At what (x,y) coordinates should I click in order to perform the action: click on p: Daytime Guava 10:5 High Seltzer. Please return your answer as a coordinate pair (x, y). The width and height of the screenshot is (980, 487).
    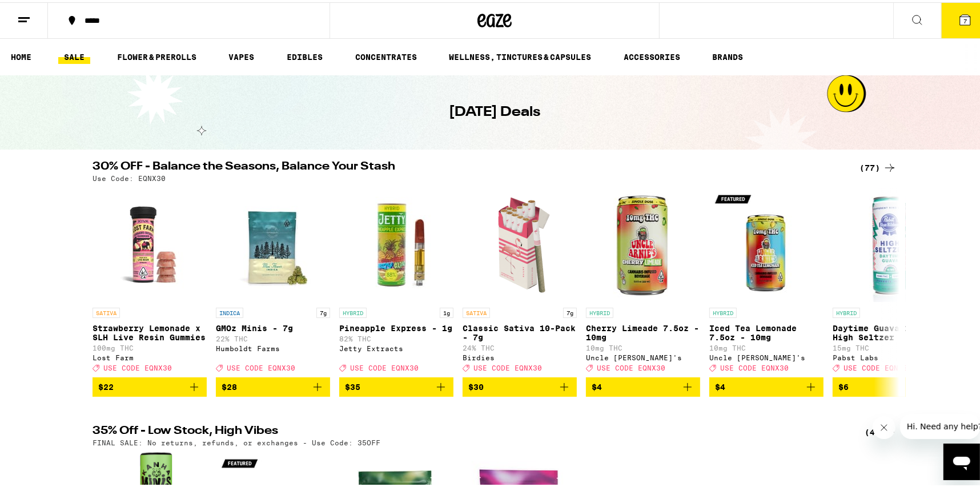
    Looking at the image, I should click on (890, 331).